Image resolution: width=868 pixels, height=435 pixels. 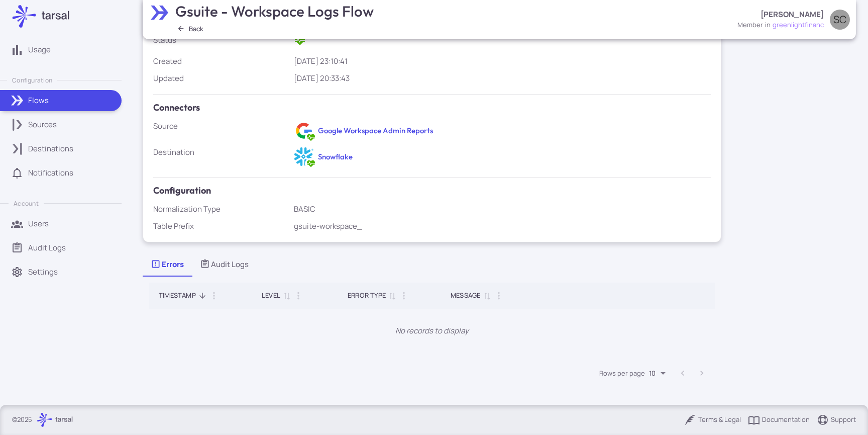 I want to click on p: No records to display, so click(x=432, y=334).